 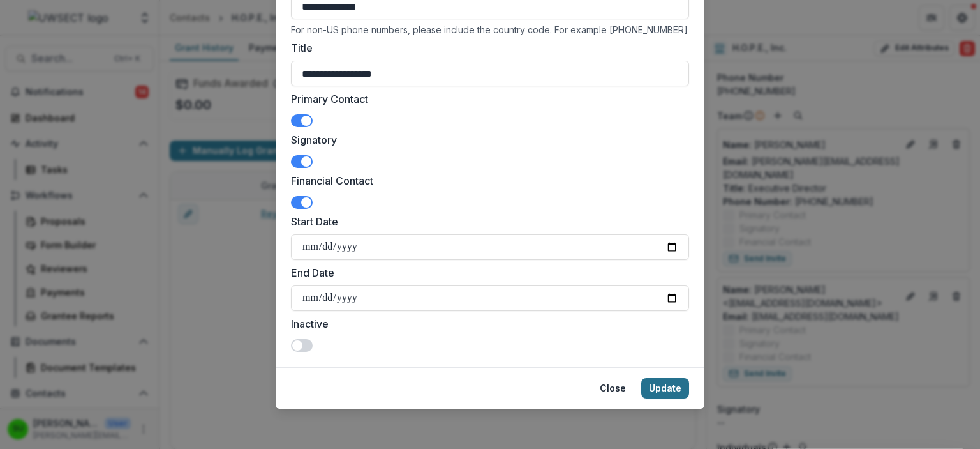 What do you see at coordinates (486, 222) in the screenshot?
I see `label: Start Date` at bounding box center [486, 222].